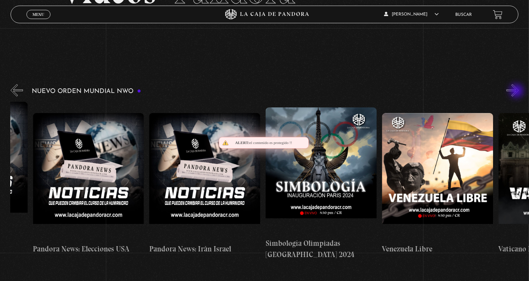 The image size is (529, 281). What do you see at coordinates (17, 90) in the screenshot?
I see `button: Previous` at bounding box center [17, 90].